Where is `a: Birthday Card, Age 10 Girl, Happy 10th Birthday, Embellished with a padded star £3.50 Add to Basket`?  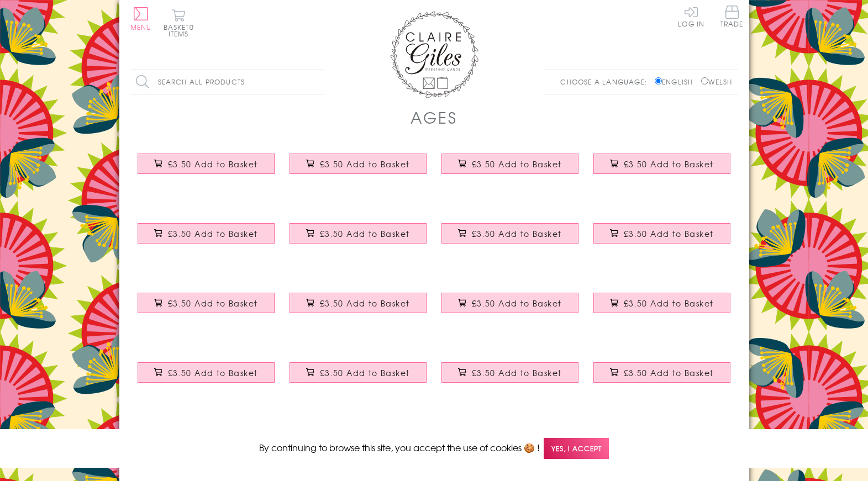
a: Birthday Card, Age 10 Girl, Happy 10th Birthday, Embellished with a padded star £3.50 Add to Basket is located at coordinates (358, 448).